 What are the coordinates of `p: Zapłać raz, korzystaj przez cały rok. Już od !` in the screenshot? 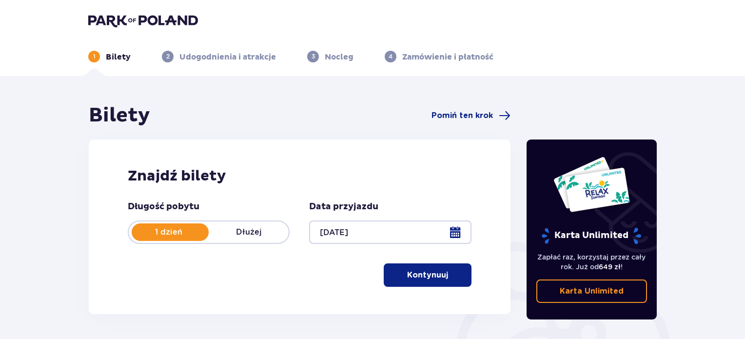 It's located at (592, 262).